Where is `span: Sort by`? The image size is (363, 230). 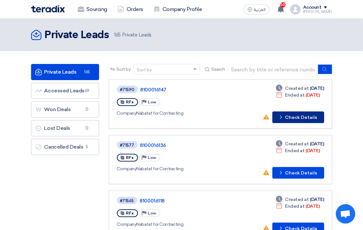
span: Sort by is located at coordinates (124, 69).